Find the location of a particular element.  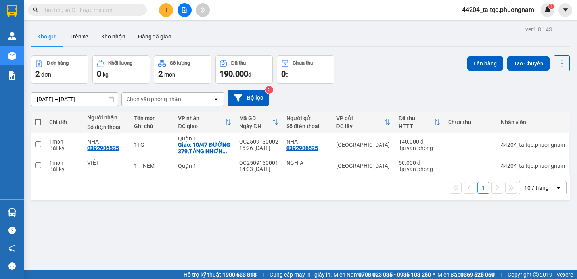

button: Bộ lọc is located at coordinates (248, 98).